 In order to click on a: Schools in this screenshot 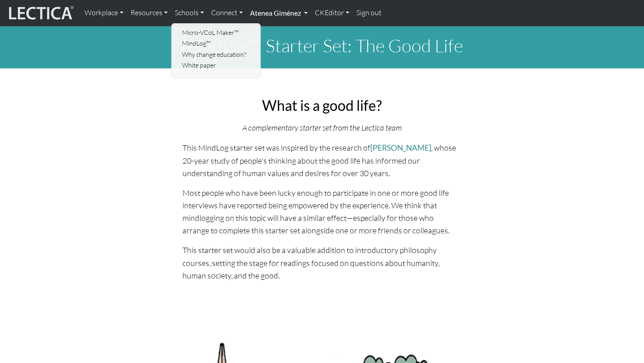, I will do `click(189, 13)`.